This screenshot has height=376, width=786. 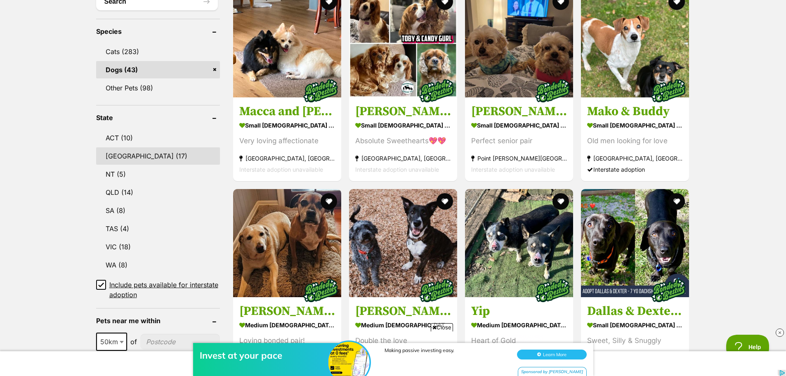 I want to click on header: State, so click(x=158, y=118).